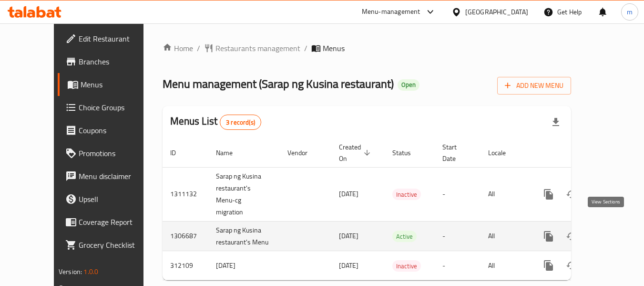  Describe the element at coordinates (185, 265) in the screenshot. I see `td: 312109` at that location.